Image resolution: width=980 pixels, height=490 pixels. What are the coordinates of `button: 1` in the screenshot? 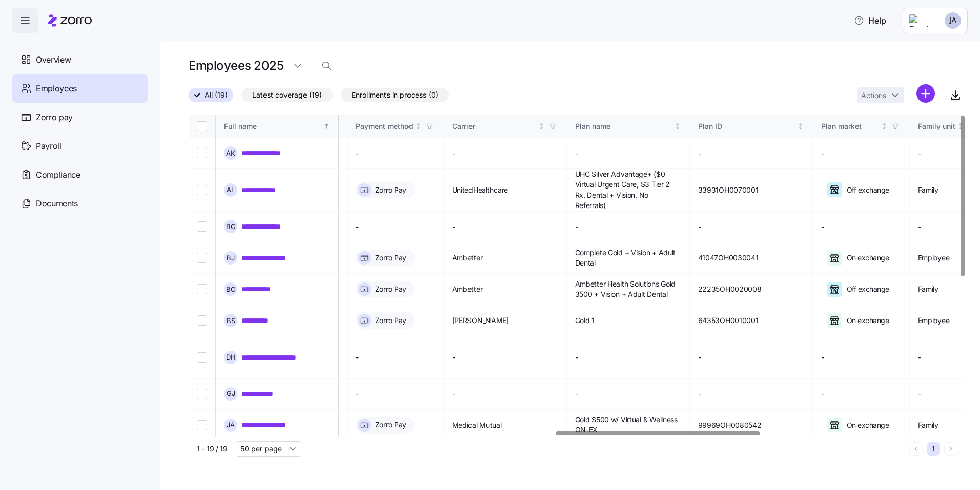 It's located at (934, 448).